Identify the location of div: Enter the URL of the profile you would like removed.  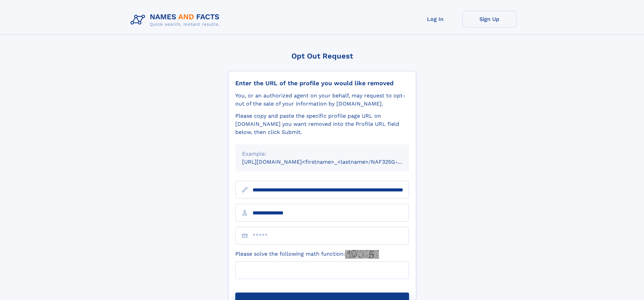
(322, 83).